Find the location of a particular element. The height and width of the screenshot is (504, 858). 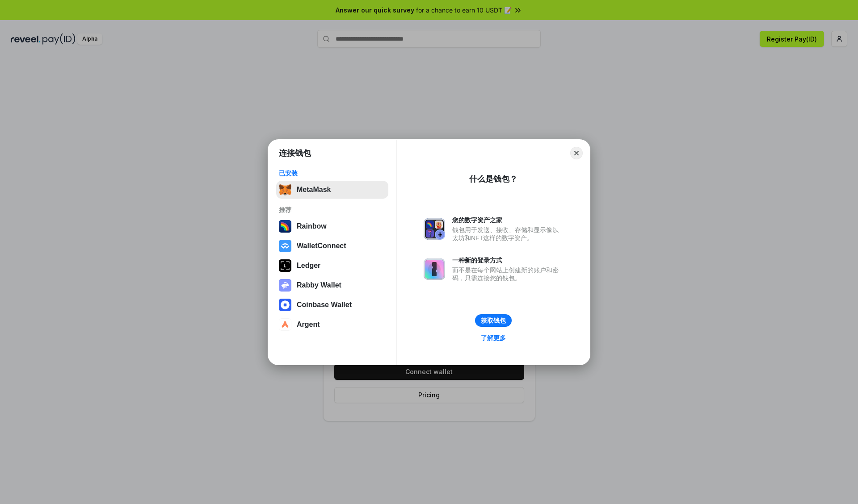

div: 推荐 is located at coordinates (332, 210).